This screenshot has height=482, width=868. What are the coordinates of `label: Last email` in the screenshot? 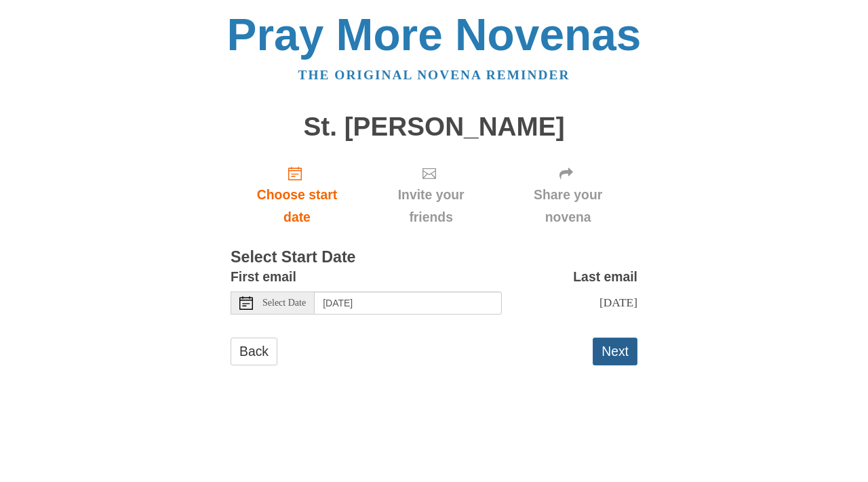 It's located at (605, 276).